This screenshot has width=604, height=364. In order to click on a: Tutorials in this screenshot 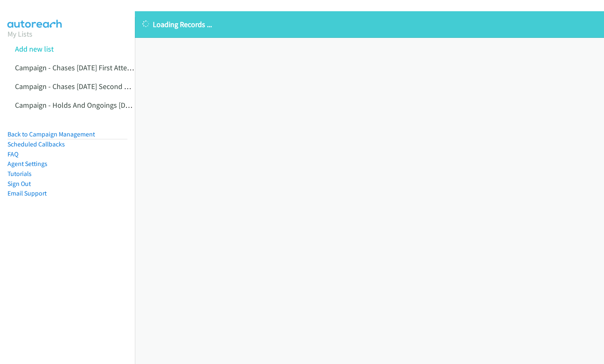, I will do `click(20, 173)`.